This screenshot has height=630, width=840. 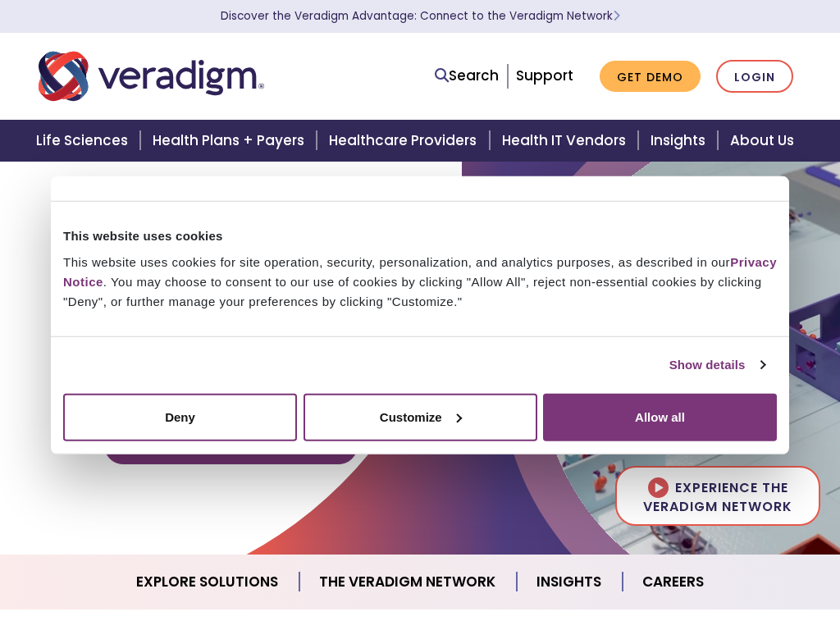 What do you see at coordinates (406, 141) in the screenshot?
I see `a: Healthcare Providers` at bounding box center [406, 141].